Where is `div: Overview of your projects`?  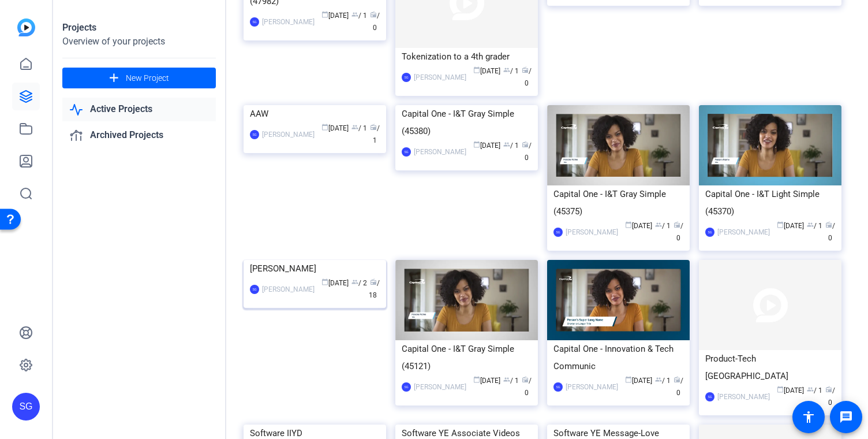
div: Overview of your projects is located at coordinates (139, 42).